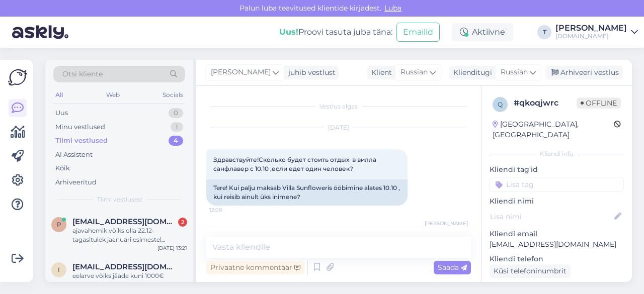 The image size is (644, 294). I want to click on div: Küsi telefoninumbrit, so click(529, 272).